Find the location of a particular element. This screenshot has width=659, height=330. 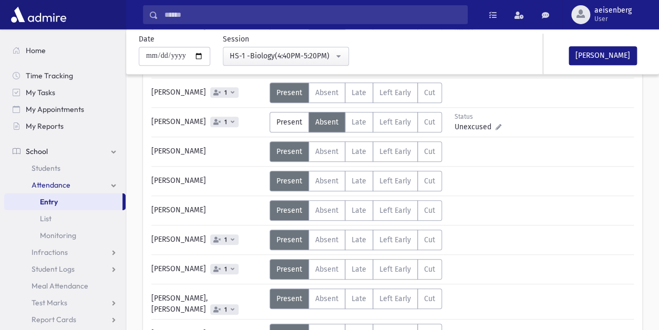

span: Student Logs is located at coordinates (53, 269).